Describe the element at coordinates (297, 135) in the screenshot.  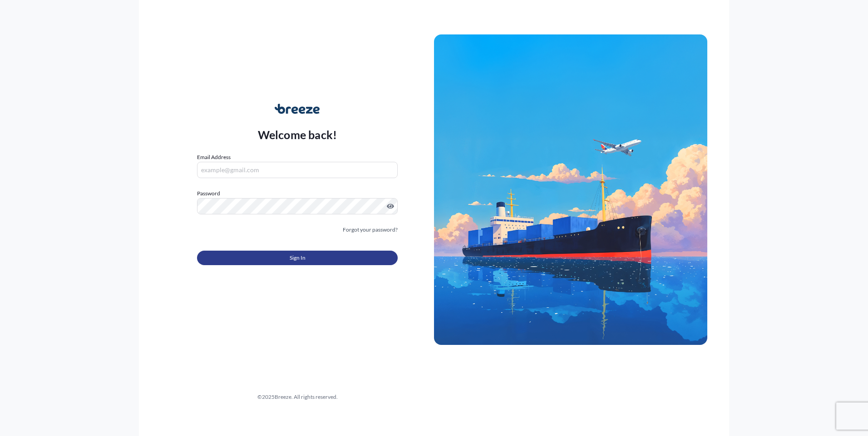
I see `p: Welcome back!` at that location.